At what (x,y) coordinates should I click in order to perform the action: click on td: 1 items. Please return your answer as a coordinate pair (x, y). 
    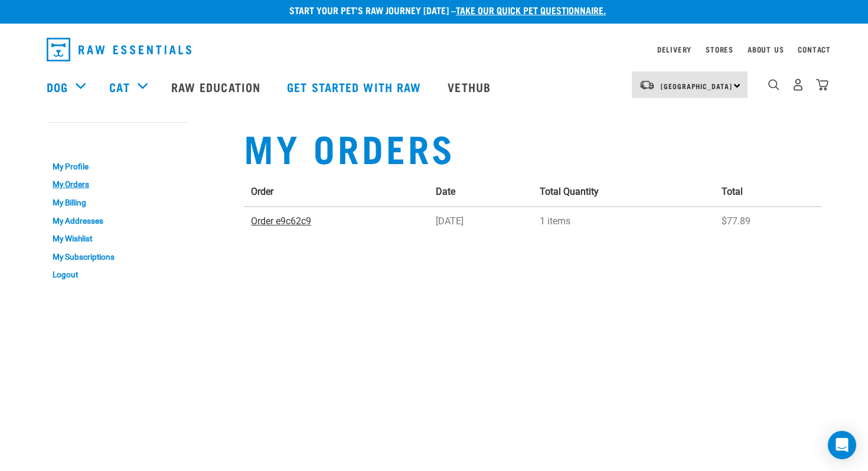
    Looking at the image, I should click on (624, 221).